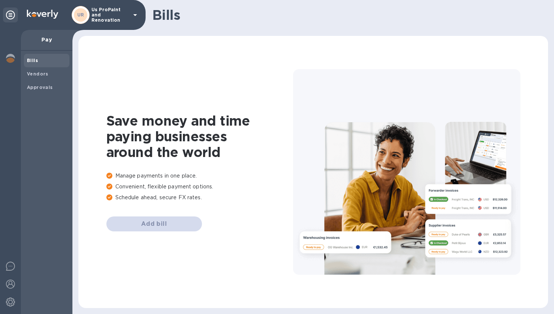 This screenshot has width=554, height=314. What do you see at coordinates (43, 14) in the screenshot?
I see `img: Logo` at bounding box center [43, 14].